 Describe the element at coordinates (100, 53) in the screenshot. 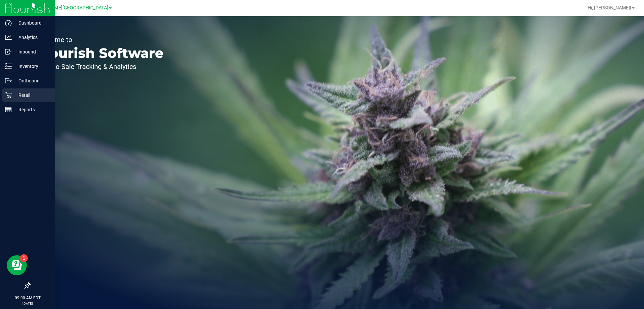

I see `p: Flourish Software` at that location.